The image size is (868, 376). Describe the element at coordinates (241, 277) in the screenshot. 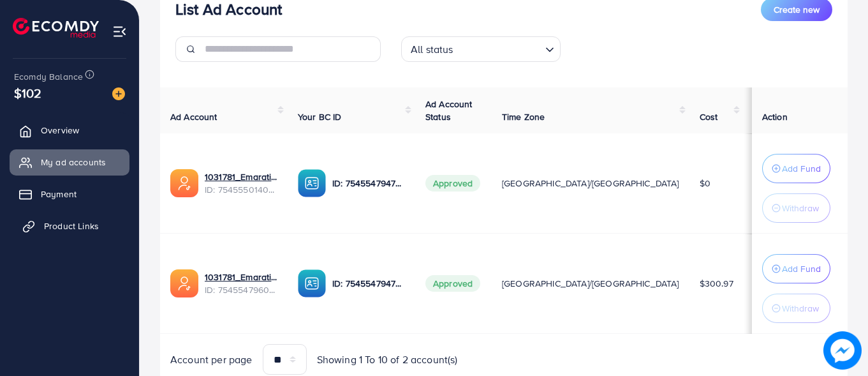

I see `a: 1031781_Emaratix 1_1756835284796` at that location.